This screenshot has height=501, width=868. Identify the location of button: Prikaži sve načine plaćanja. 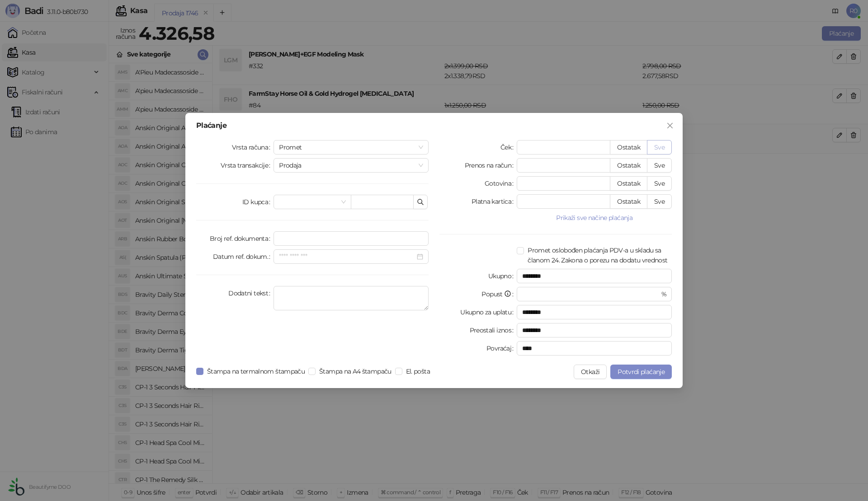
(594, 218).